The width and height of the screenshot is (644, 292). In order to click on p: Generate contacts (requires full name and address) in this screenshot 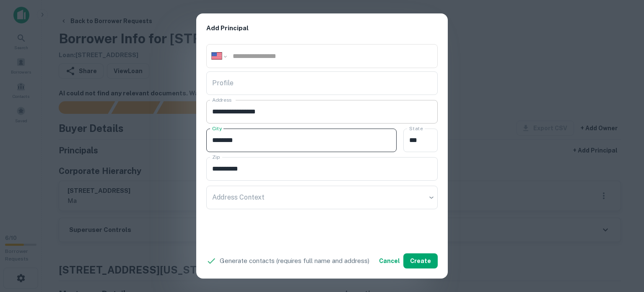, I will do `click(294, 261)`.